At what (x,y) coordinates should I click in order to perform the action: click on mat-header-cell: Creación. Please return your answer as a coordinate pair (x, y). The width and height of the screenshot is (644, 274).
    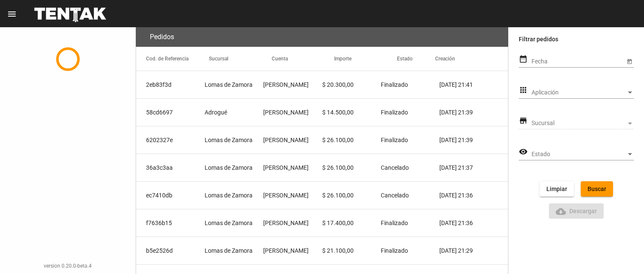
    Looking at the image, I should click on (472, 59).